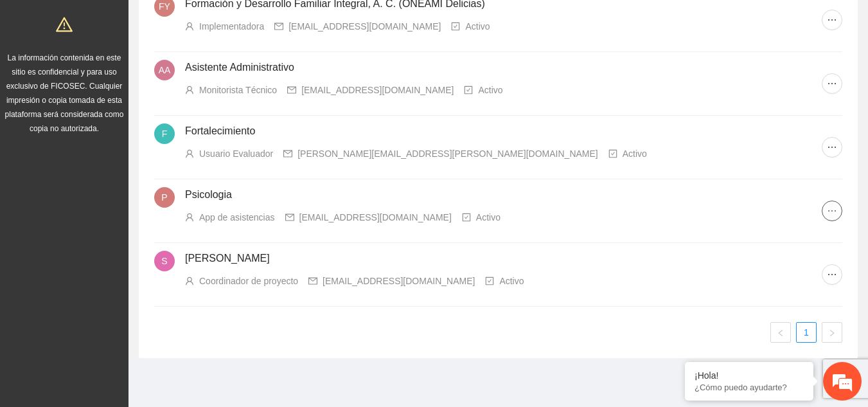 Image resolution: width=868 pixels, height=407 pixels. I want to click on h4: Fortalecimiento, so click(503, 131).